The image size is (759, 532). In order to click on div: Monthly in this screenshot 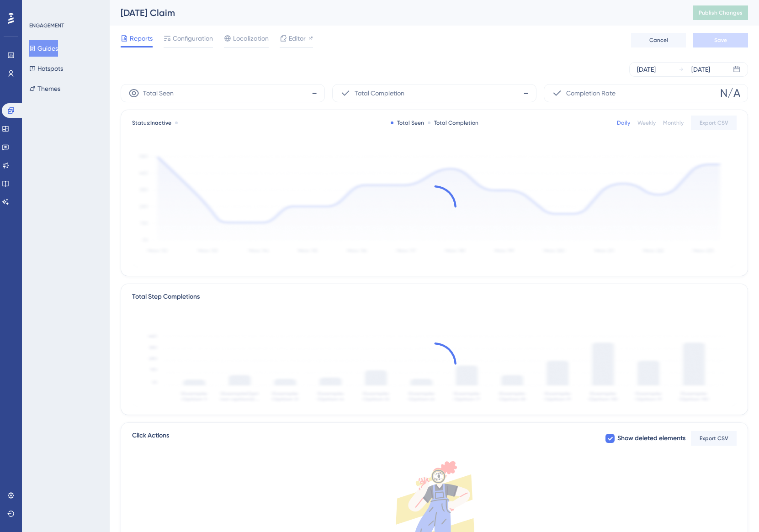, I will do `click(673, 123)`.